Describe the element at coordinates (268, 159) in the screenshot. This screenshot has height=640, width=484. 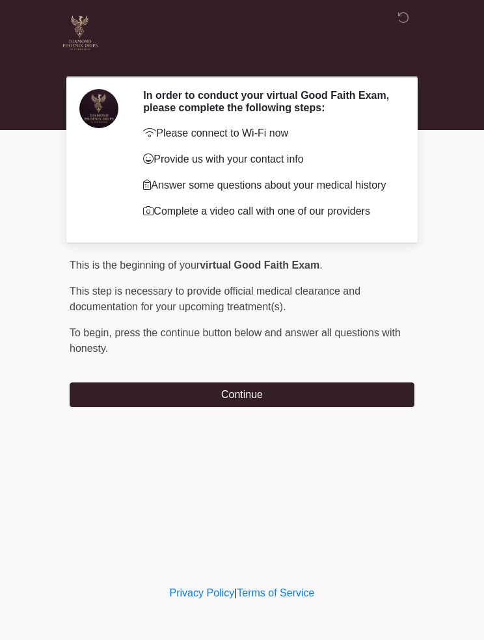
I see `p: Provide us with your contact info` at that location.